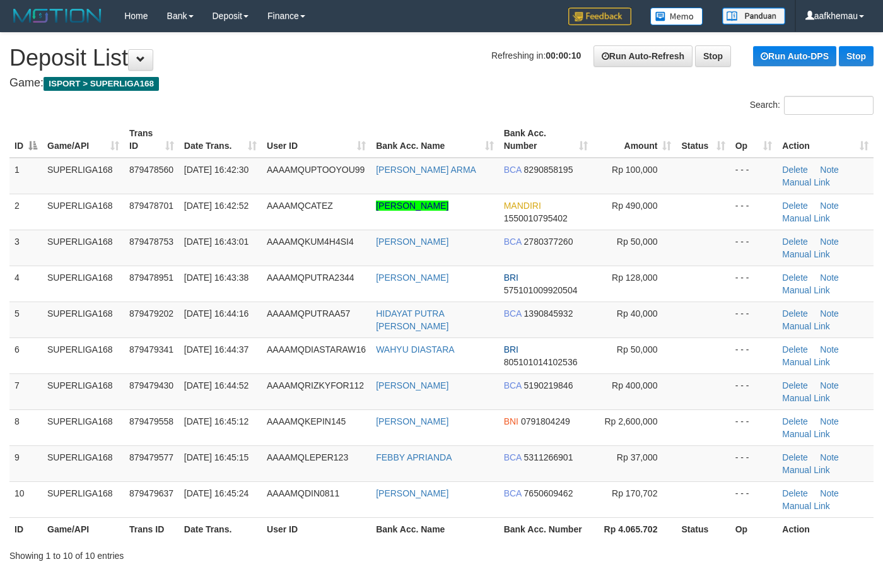  What do you see at coordinates (677, 16) in the screenshot?
I see `img: Button%20Memo.svg` at bounding box center [677, 16].